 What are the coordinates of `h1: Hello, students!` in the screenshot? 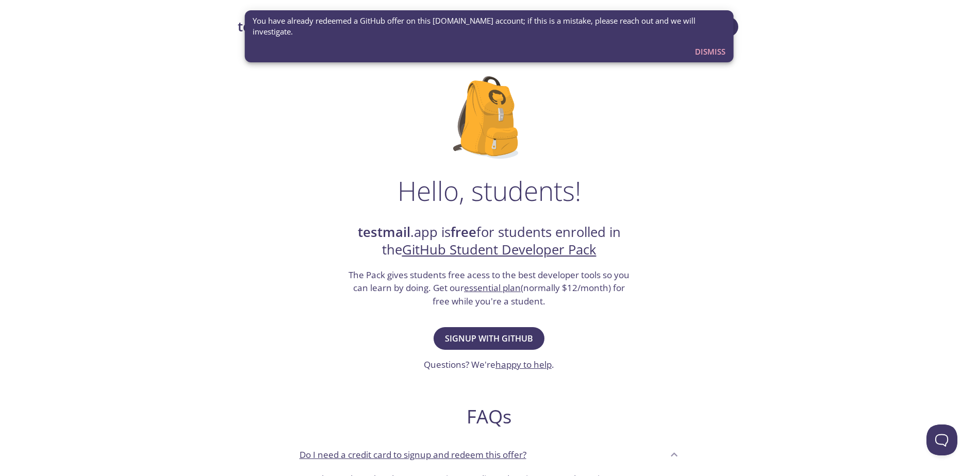 It's located at (489, 191).